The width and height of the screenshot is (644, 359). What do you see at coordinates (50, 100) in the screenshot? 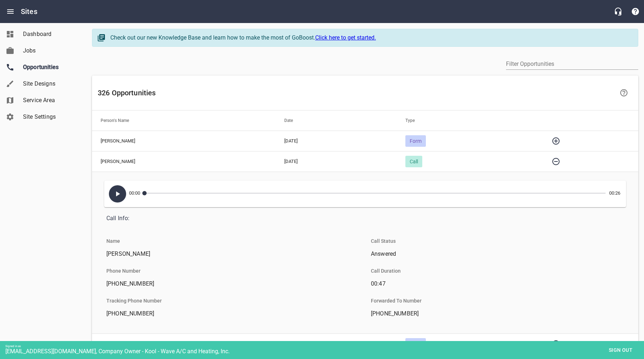
I see `span: Service Area` at bounding box center [50, 100].